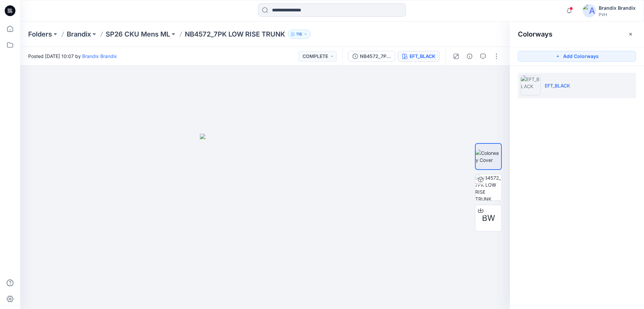 The image size is (644, 309). I want to click on button: 116, so click(299, 34).